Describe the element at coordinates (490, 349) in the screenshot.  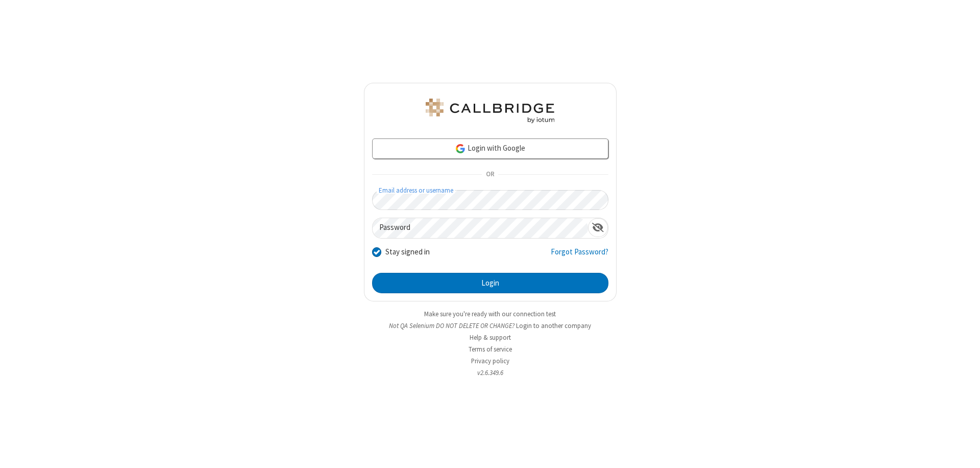
I see `a: Terms of service` at that location.